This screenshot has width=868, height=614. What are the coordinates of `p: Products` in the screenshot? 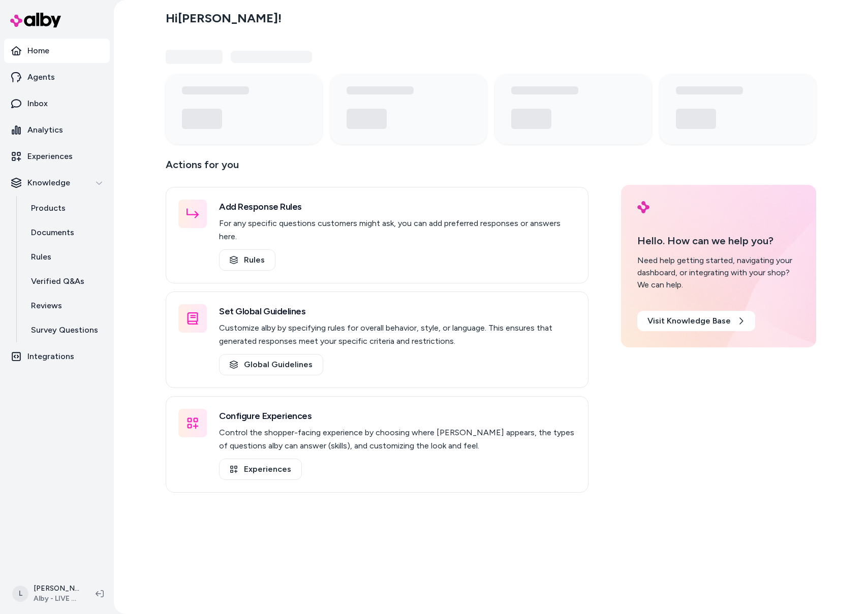 It's located at (48, 208).